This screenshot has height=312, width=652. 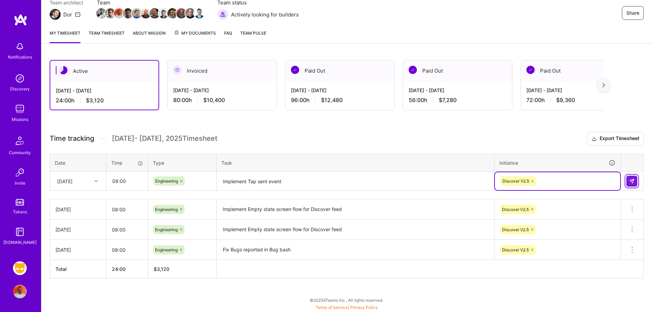 I want to click on i: icon Mail, so click(x=78, y=14).